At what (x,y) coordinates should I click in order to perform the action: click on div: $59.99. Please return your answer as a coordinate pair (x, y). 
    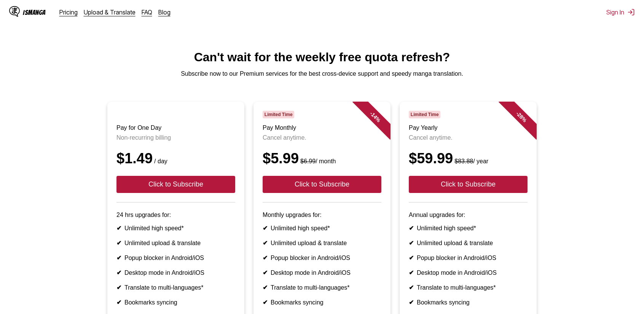
    Looking at the image, I should click on (468, 159).